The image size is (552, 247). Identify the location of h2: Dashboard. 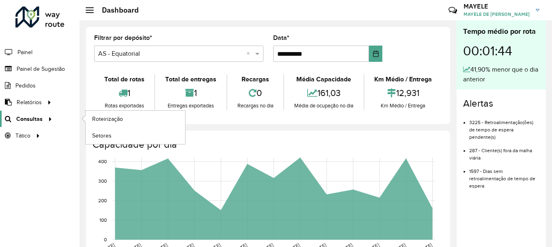
(116, 10).